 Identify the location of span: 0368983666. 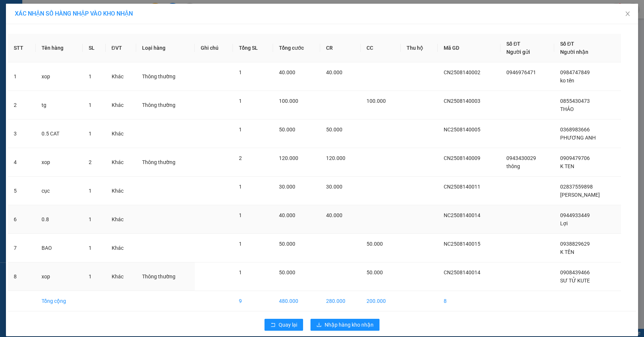
(575, 129).